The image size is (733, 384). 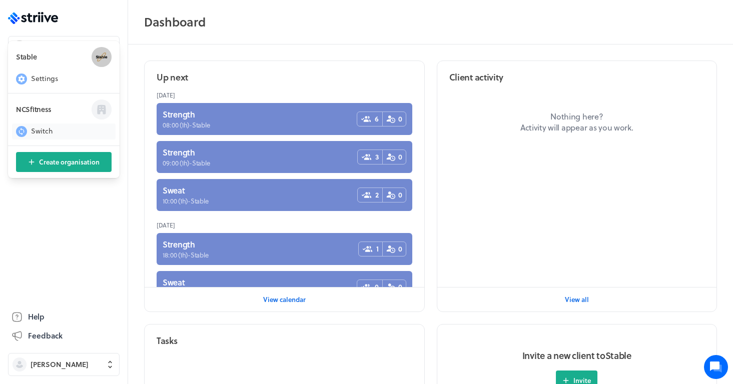 I want to click on span: 3, so click(x=377, y=157).